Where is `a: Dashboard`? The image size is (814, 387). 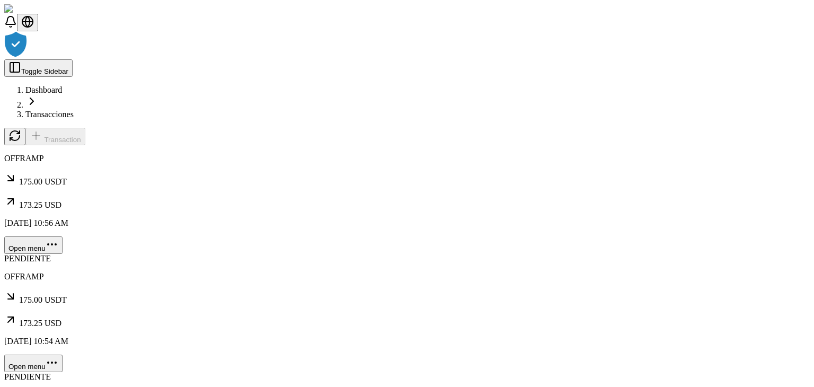 a: Dashboard is located at coordinates (43, 90).